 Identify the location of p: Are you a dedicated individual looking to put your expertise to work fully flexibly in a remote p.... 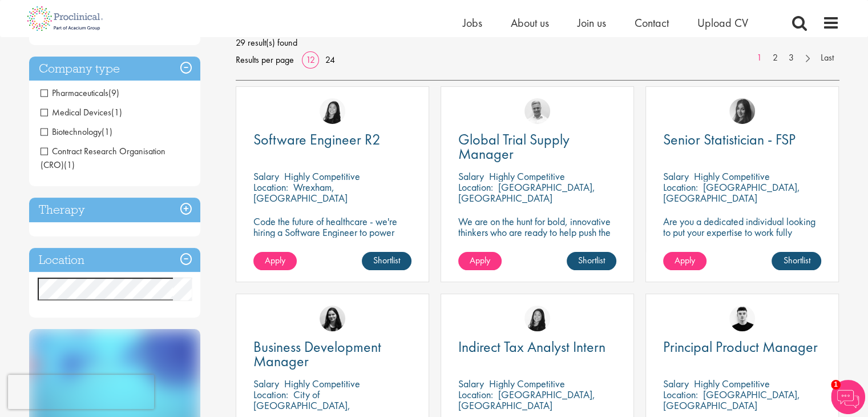
(742, 232).